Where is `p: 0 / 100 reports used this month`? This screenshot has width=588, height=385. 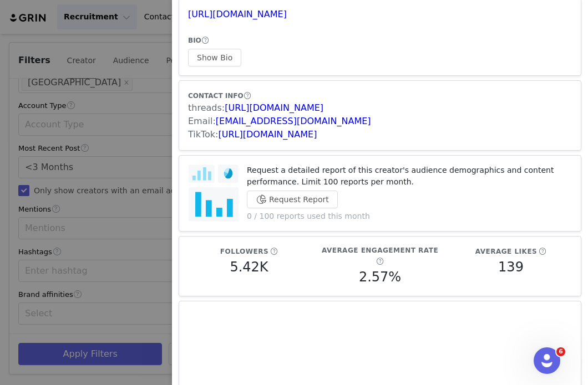
p: 0 / 100 reports used this month is located at coordinates (409, 216).